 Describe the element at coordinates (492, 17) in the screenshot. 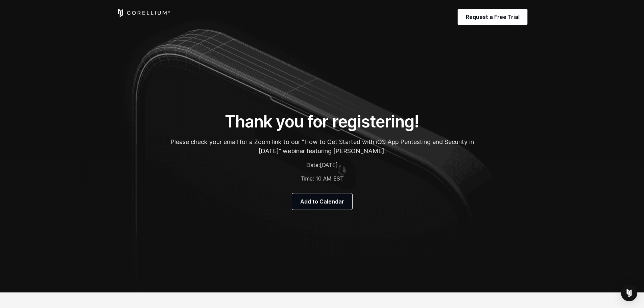

I see `a: Request a Free Trial` at that location.